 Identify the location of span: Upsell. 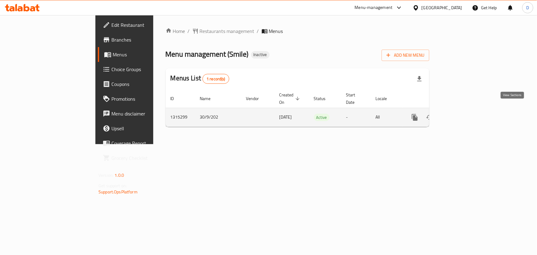
(146, 128).